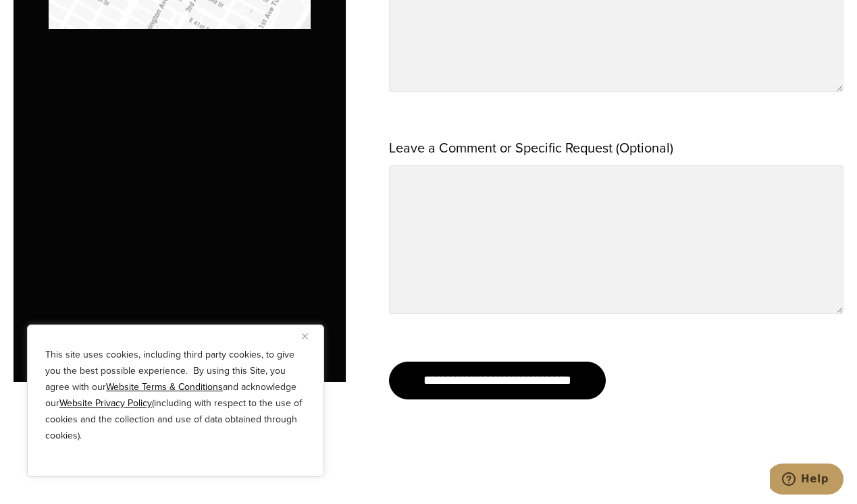 This screenshot has width=857, height=504. What do you see at coordinates (45, 15) in the screenshot?
I see `span: Help` at bounding box center [45, 15].